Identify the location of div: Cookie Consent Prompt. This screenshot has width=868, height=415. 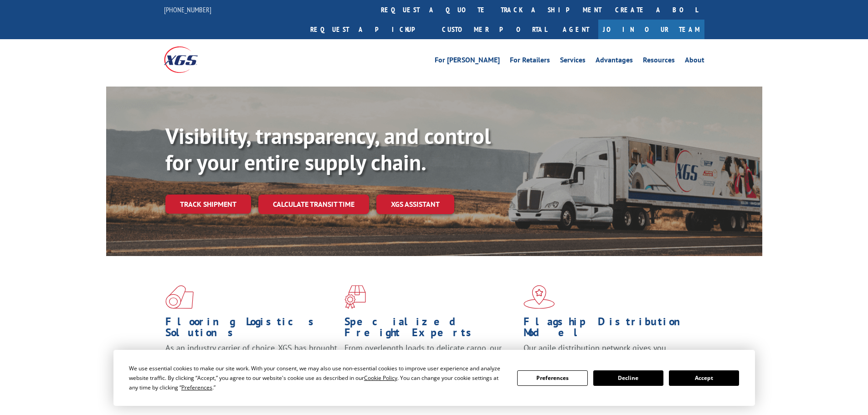
(434, 377).